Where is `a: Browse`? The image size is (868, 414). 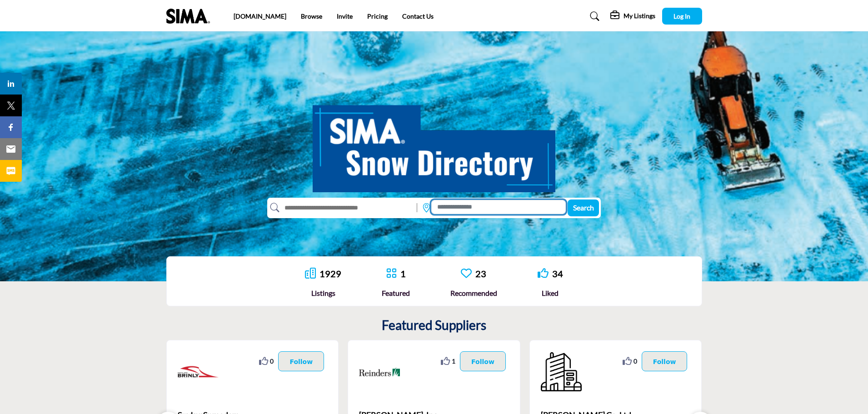 a: Browse is located at coordinates (311, 16).